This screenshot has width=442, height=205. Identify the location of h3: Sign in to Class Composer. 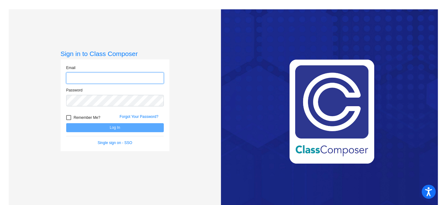
(115, 53).